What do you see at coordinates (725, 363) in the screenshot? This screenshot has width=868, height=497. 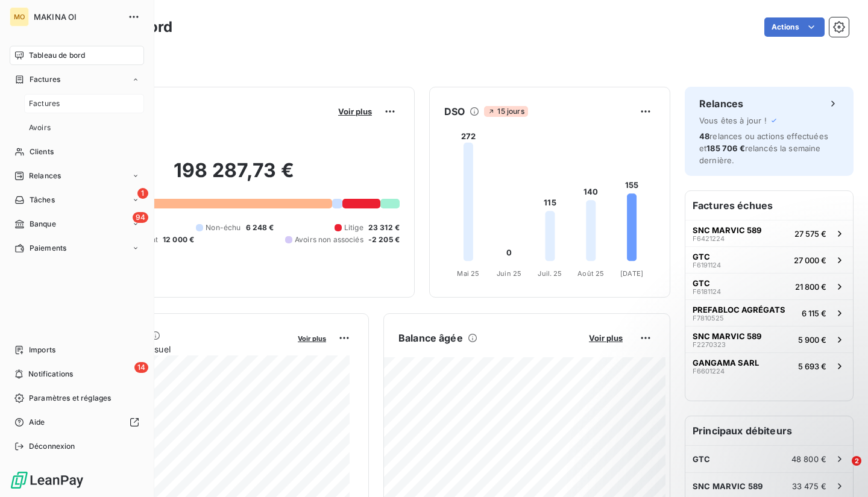 I see `span: GANGAMA SARL` at bounding box center [725, 363].